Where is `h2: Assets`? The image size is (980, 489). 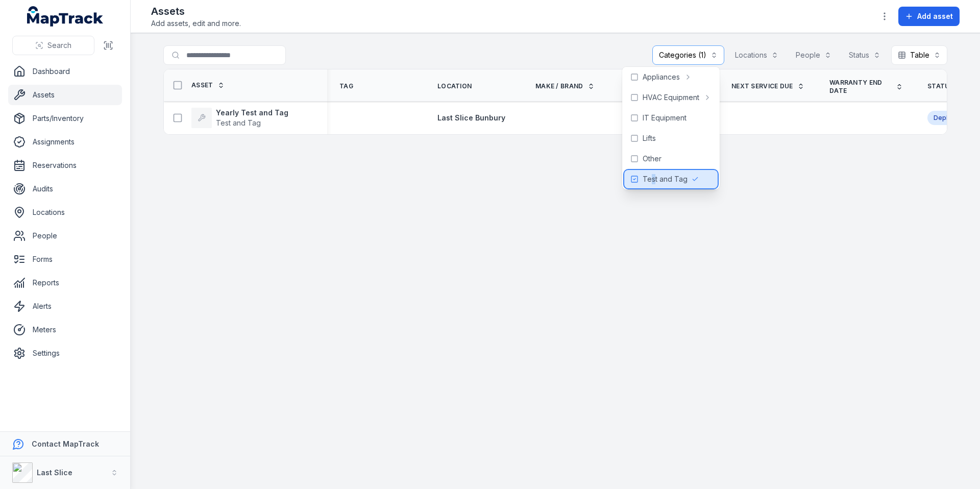 h2: Assets is located at coordinates (196, 12).